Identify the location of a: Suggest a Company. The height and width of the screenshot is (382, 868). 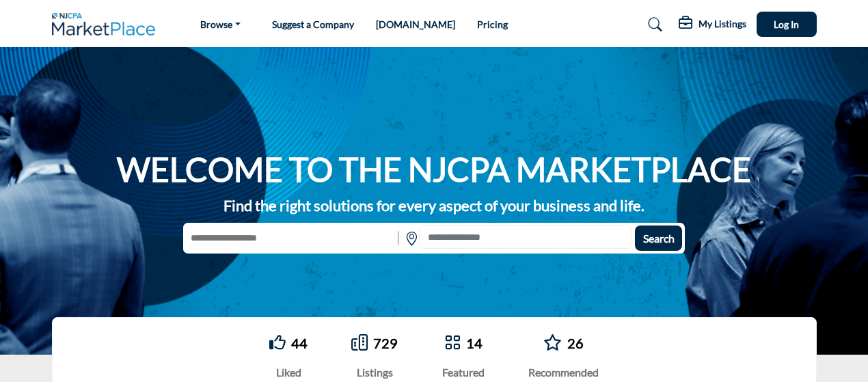
(313, 24).